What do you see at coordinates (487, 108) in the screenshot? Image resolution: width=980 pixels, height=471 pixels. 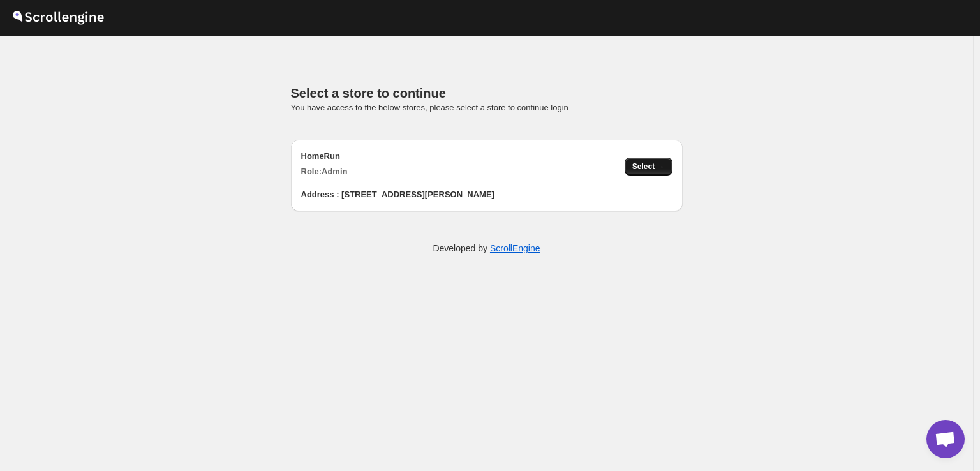 I see `p: You have access to the below stores, please select a store to continue login` at bounding box center [487, 108].